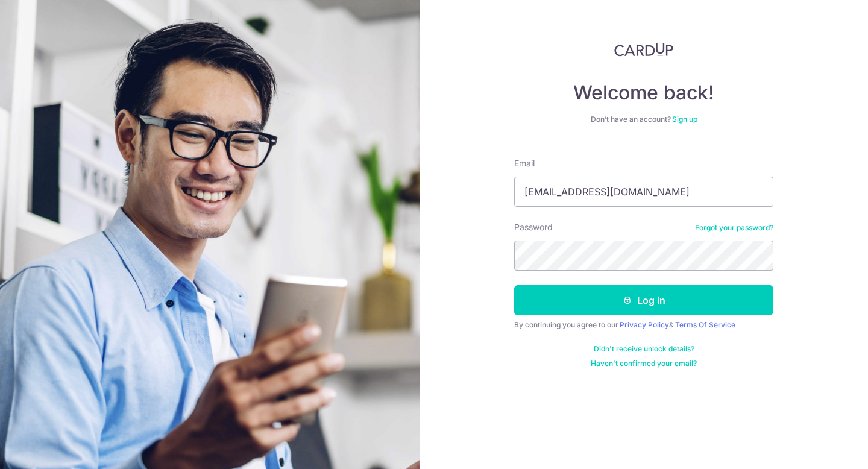 This screenshot has height=469, width=868. Describe the element at coordinates (644, 324) in the screenshot. I see `div: By continuing you agree to our &` at that location.